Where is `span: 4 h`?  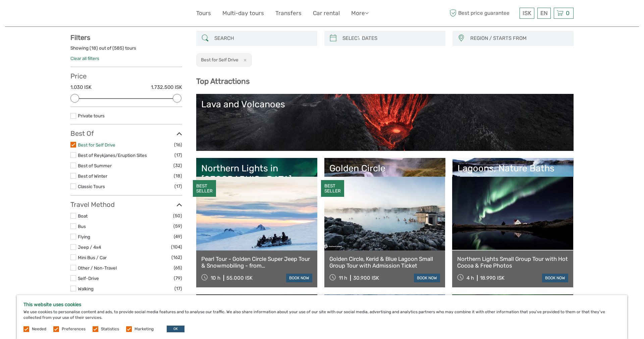
span: 4 h is located at coordinates (470, 278).